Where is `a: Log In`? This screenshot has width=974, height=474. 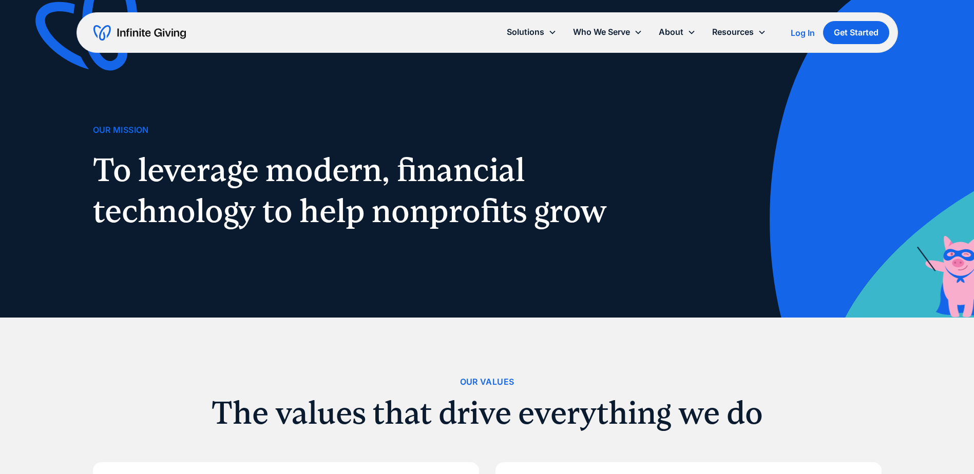
a: Log In is located at coordinates (802, 33).